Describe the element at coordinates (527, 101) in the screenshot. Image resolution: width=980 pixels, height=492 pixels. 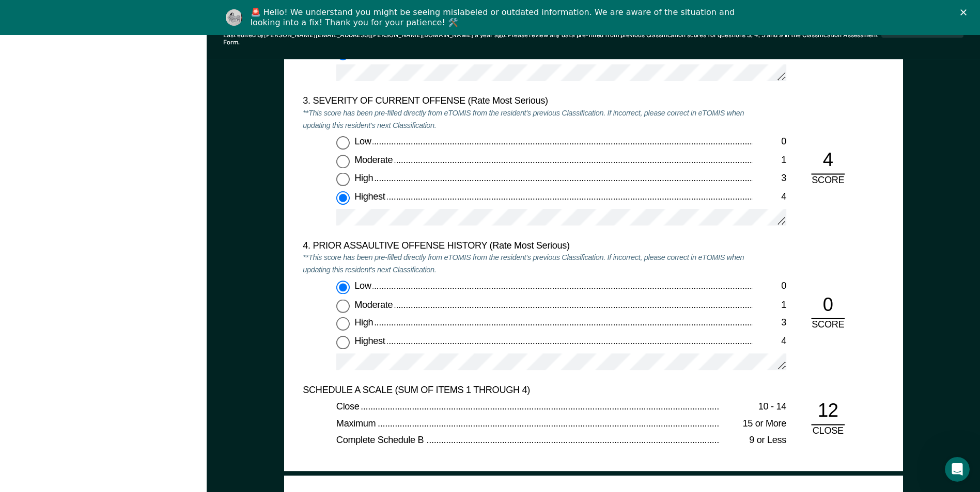
I see `div: 3. SEVERITY OF CURRENT OFFENSE (Rate Most Serious)` at that location.